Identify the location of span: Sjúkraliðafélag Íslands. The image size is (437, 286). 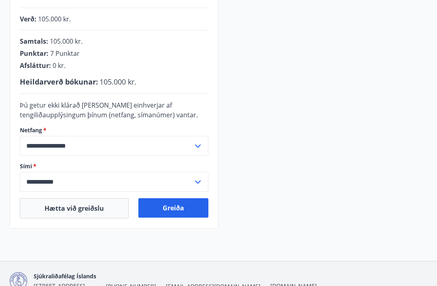
(65, 276).